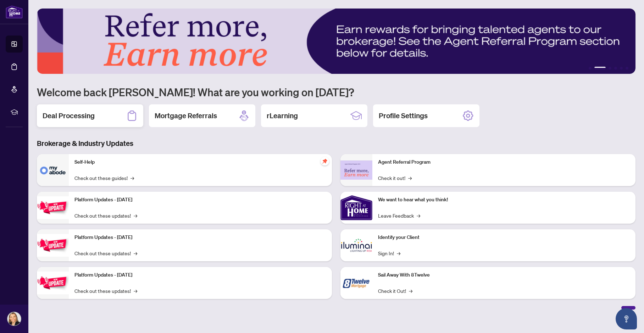 This screenshot has width=644, height=333. I want to click on img: We want to hear what you think!, so click(356, 207).